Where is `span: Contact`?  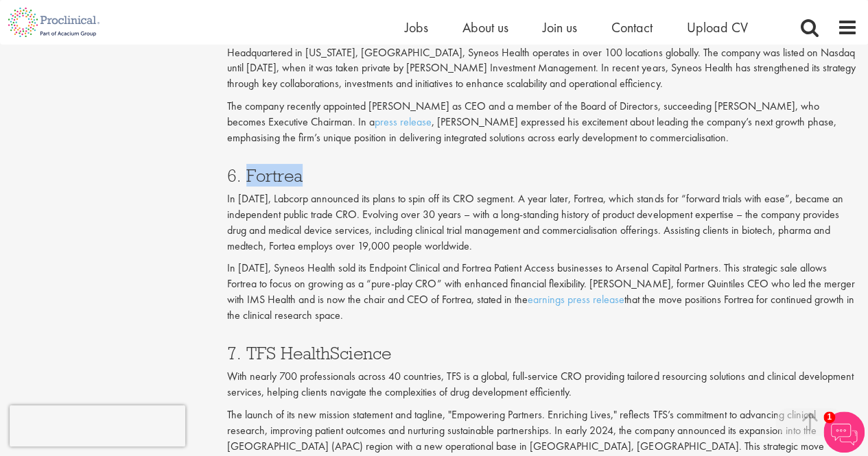
span: Contact is located at coordinates (632, 27).